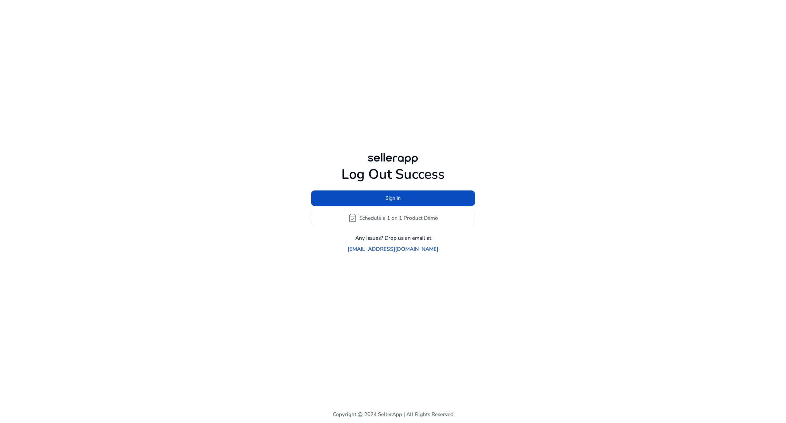 The height and width of the screenshot is (423, 786). Describe the element at coordinates (393, 238) in the screenshot. I see `p: Any issues? Drop us an email at` at that location.